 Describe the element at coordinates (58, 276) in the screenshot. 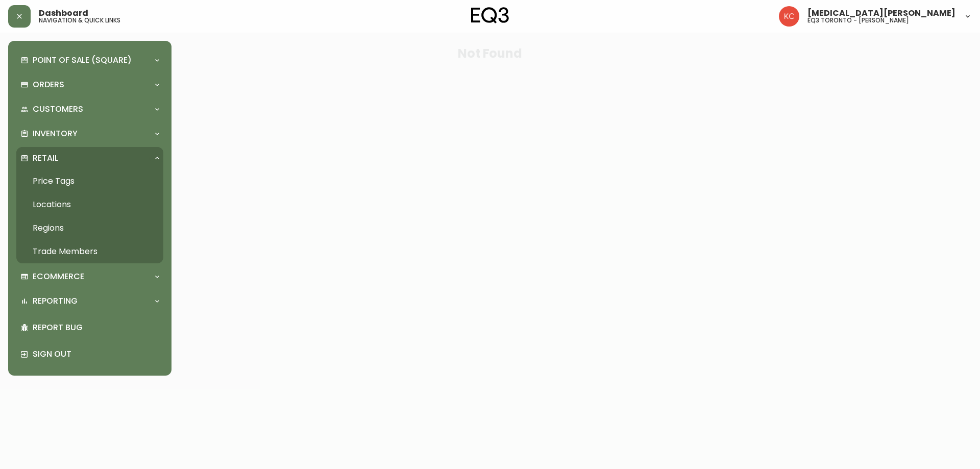

I see `p: Ecommerce` at that location.